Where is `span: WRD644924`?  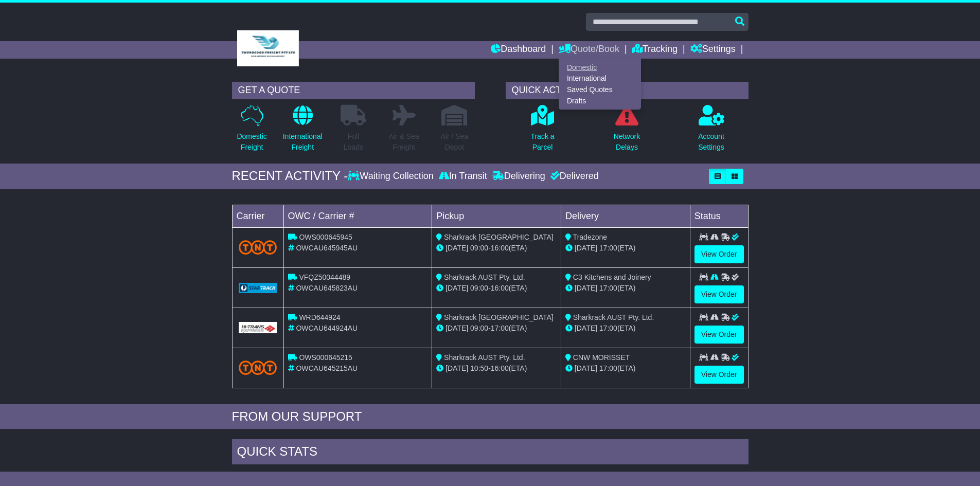 span: WRD644924 is located at coordinates (319, 318).